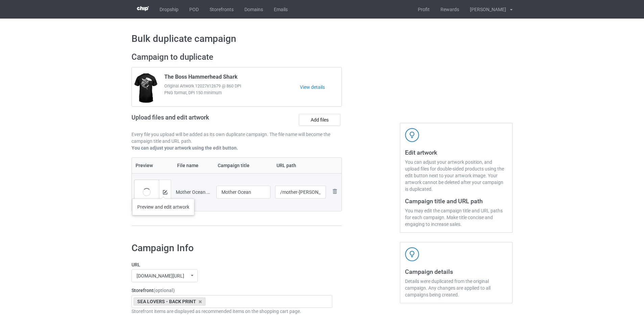 Image resolution: width=644 pixels, height=315 pixels. Describe the element at coordinates (456, 218) in the screenshot. I see `div: You may edit the campaign title and URL paths for each campaign. Make title concise and engaging ...` at that location.